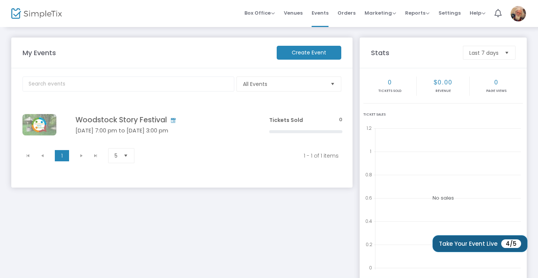 This screenshot has width=538, height=278. What do you see at coordinates (496, 91) in the screenshot?
I see `p: Page Views` at bounding box center [496, 91].